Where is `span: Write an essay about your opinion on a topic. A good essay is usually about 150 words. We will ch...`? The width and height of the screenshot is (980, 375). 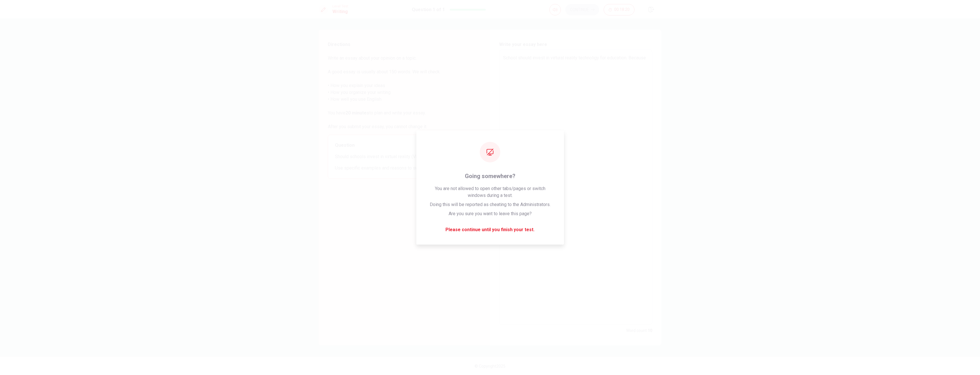
span: Write an essay about your opinion on a topic. A good essay is usually about 150 words. We will ch... is located at coordinates (404, 93).